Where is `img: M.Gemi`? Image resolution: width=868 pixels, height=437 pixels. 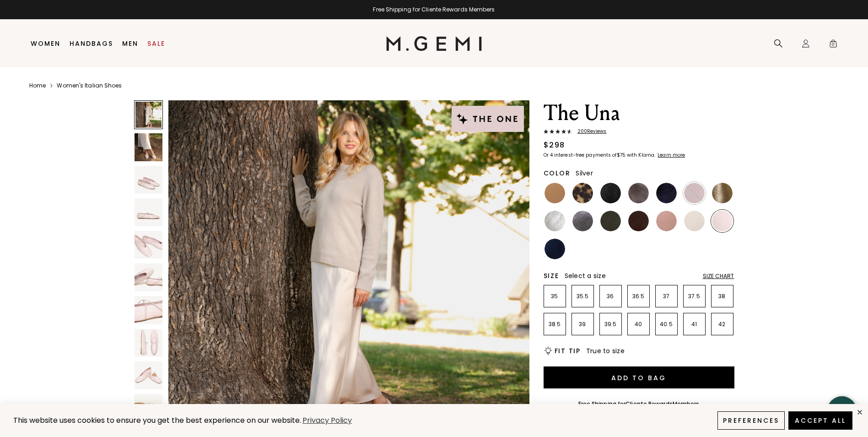 img: M.Gemi is located at coordinates (434, 43).